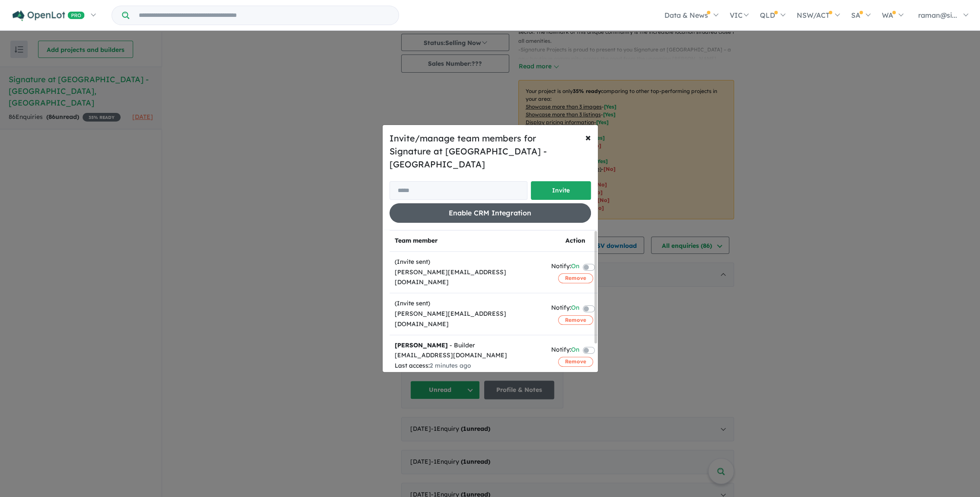  I want to click on input: Try estate name, suburb, builder or developer, so click(264, 15).